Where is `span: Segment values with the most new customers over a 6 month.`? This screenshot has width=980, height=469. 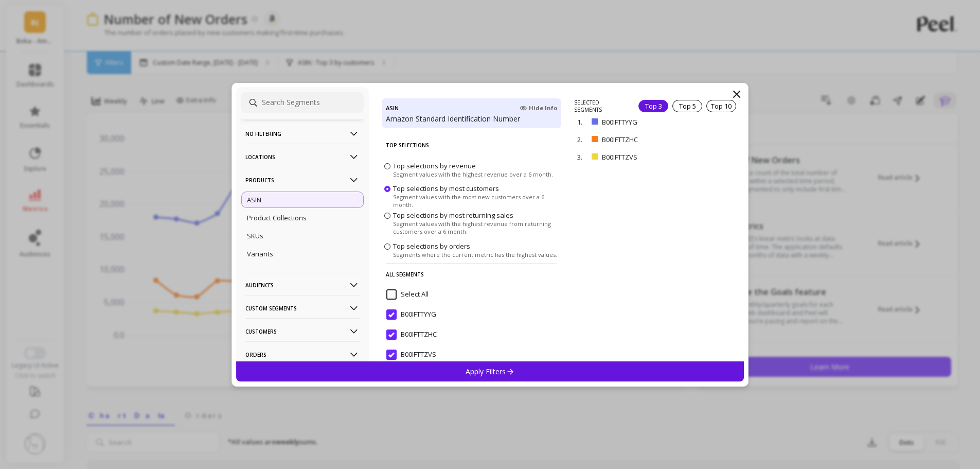
span: Segment values with the most new customers over a 6 month. is located at coordinates (476, 201).